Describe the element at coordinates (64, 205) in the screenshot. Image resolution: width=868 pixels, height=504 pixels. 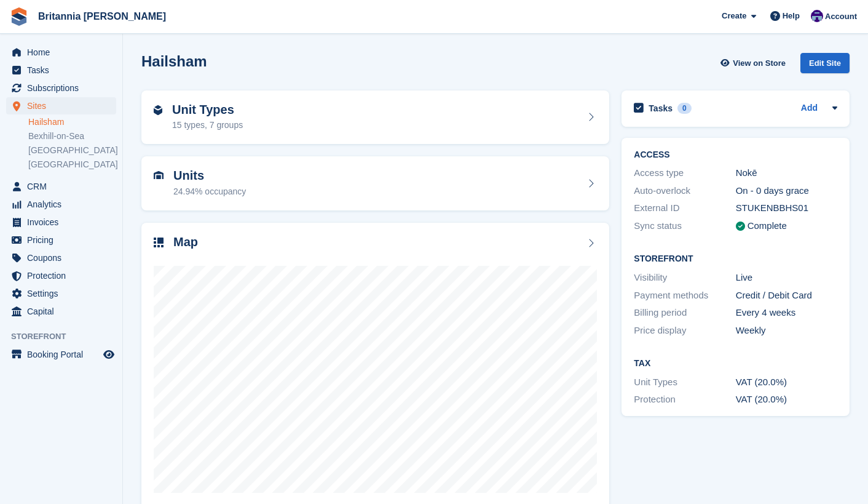
I see `span: Analytics` at that location.